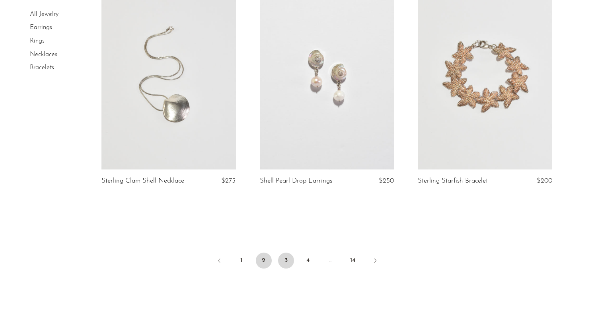 The height and width of the screenshot is (329, 594). I want to click on a: Sterling Clam Shell Necklace, so click(143, 181).